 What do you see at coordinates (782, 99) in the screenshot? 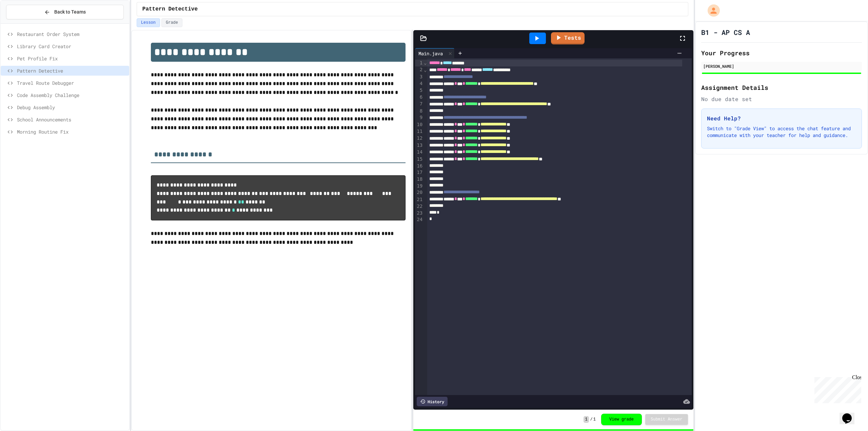
I see `div: No due date set` at bounding box center [782, 99].